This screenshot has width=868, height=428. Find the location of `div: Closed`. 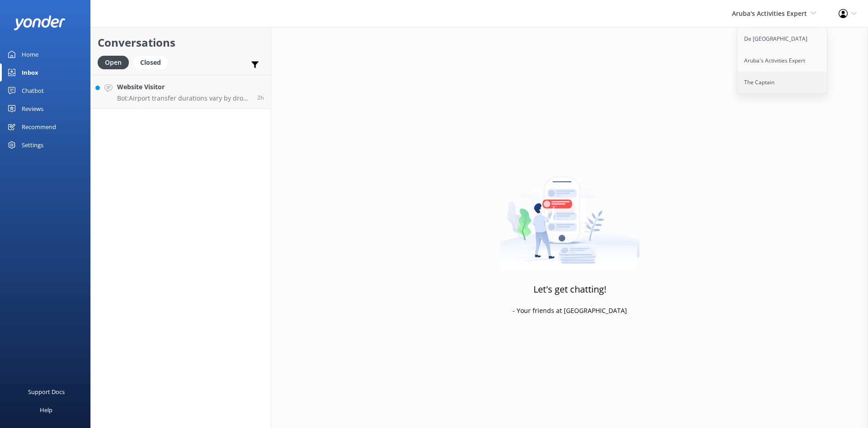

div: Closed is located at coordinates (150, 62).